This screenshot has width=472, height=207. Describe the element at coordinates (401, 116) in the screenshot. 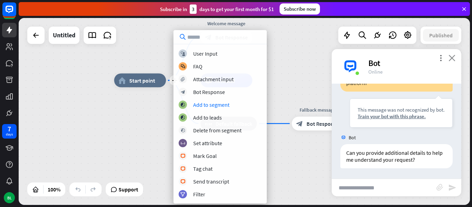

I see `div: Train your bot with this phrase.` at that location.